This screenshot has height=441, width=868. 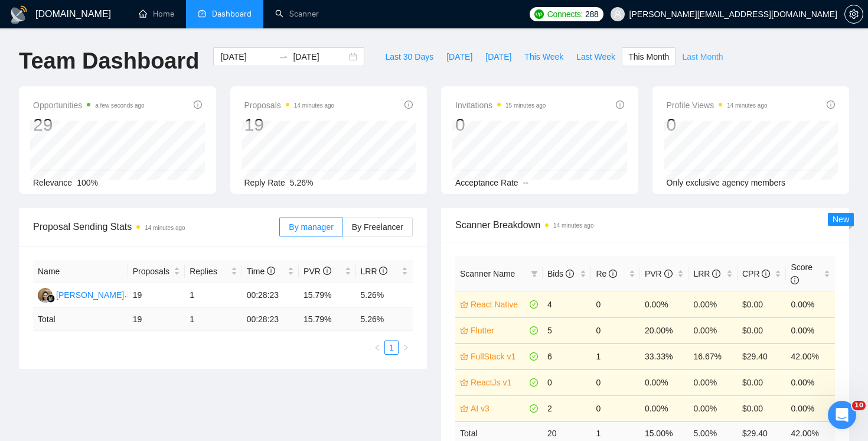 What do you see at coordinates (595, 57) in the screenshot?
I see `span: Last Week` at bounding box center [595, 57].